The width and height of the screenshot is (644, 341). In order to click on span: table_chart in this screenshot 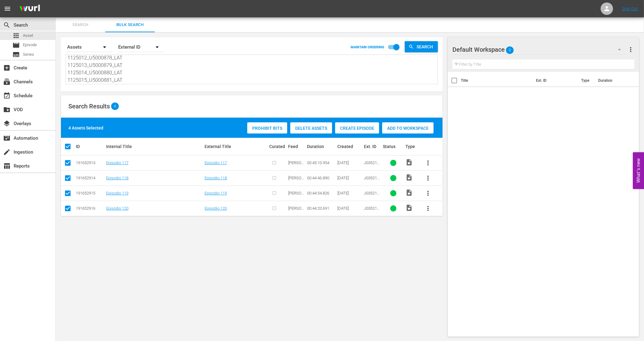, I will do `click(7, 166)`.